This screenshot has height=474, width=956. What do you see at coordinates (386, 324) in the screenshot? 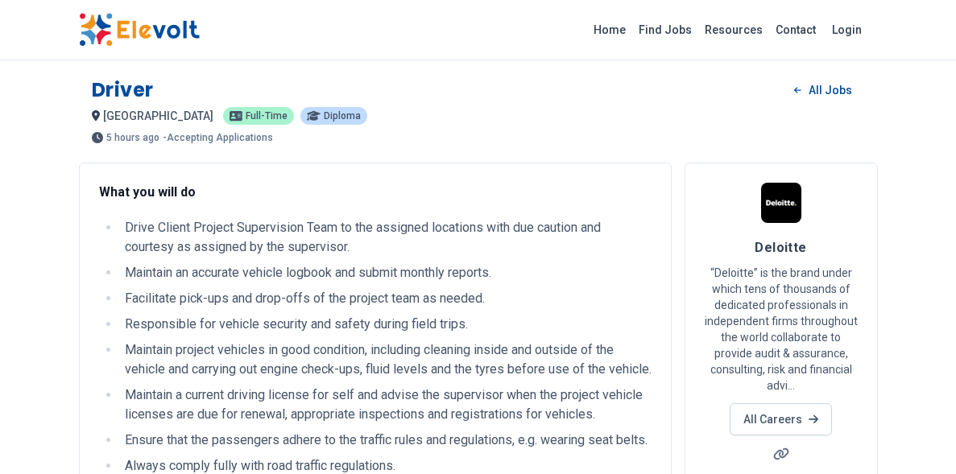
I see `li: Responsible for vehicle security and safety during field trips.` at bounding box center [386, 324].